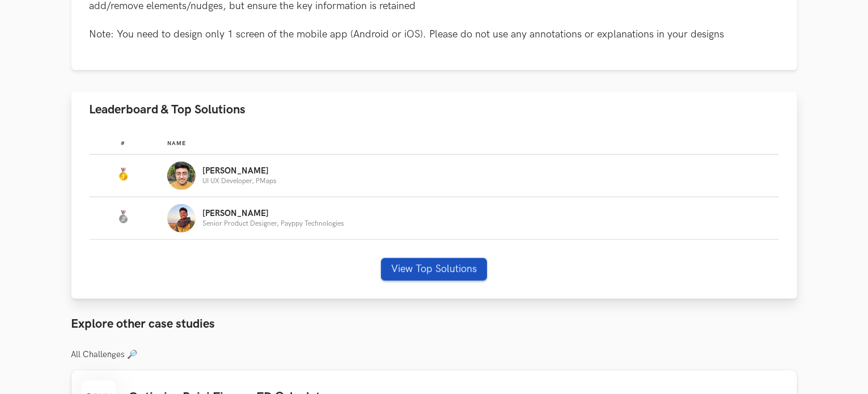  What do you see at coordinates (273, 224) in the screenshot?
I see `p: Senior Product Designer, Payppy Technologies` at bounding box center [273, 224].